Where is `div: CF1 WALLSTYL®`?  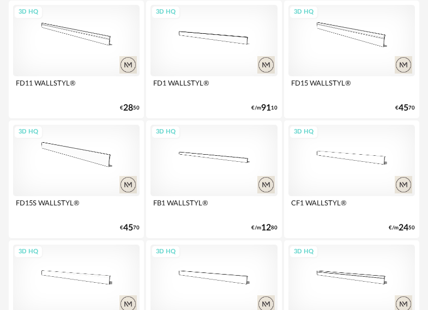
div: CF1 WALLSTYL® is located at coordinates (351, 207).